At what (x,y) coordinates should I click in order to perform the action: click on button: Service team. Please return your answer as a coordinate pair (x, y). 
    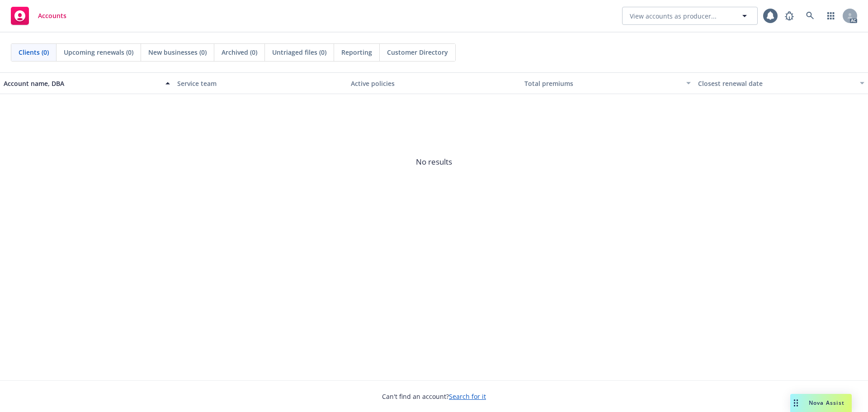
    Looking at the image, I should click on (261, 83).